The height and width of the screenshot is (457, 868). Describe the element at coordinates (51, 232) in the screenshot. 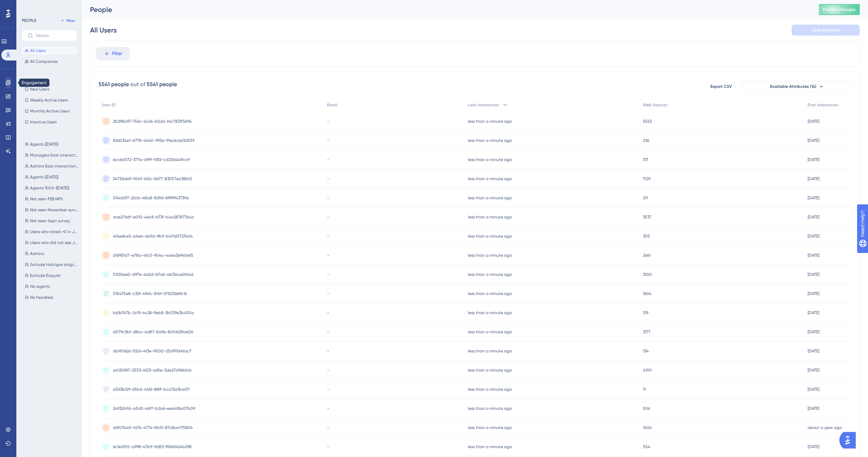

I see `button: Users who rated >0 in July` at that location.